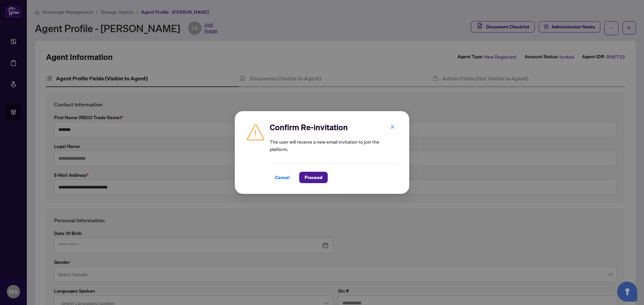  I want to click on img: Caution Icon, so click(256, 132).